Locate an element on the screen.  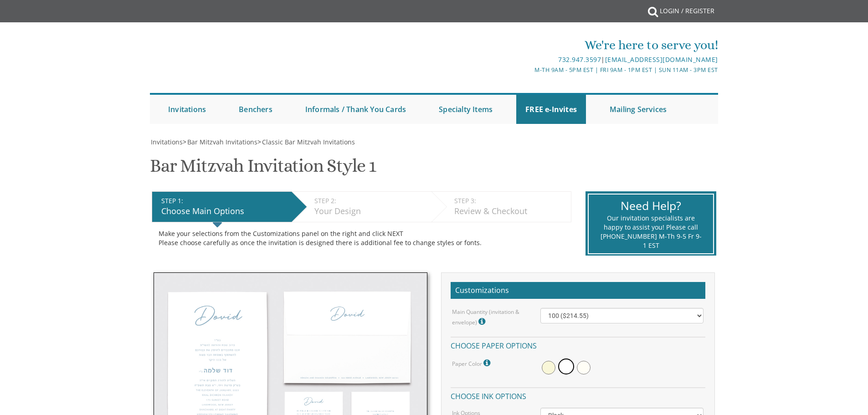
div: Choose Main Options is located at coordinates (225, 212).